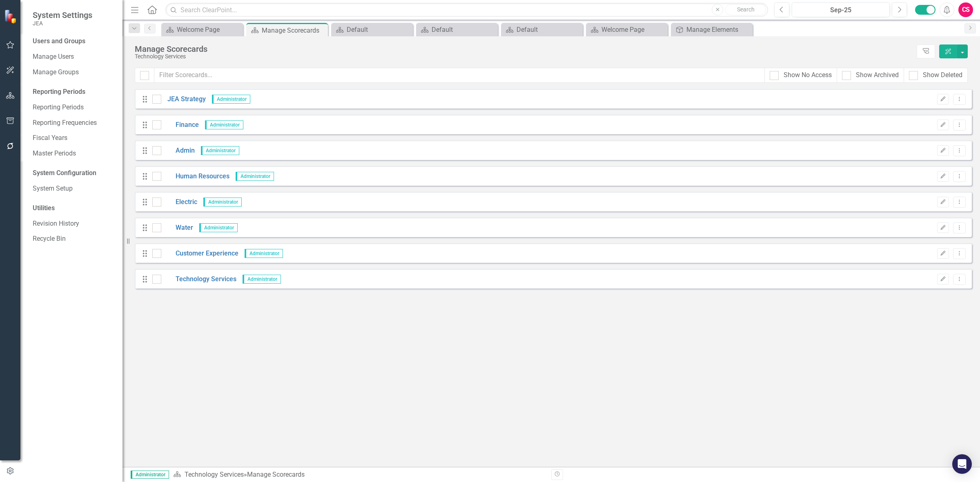 This screenshot has width=980, height=482. I want to click on div: » Manage Scorecards, so click(359, 475).